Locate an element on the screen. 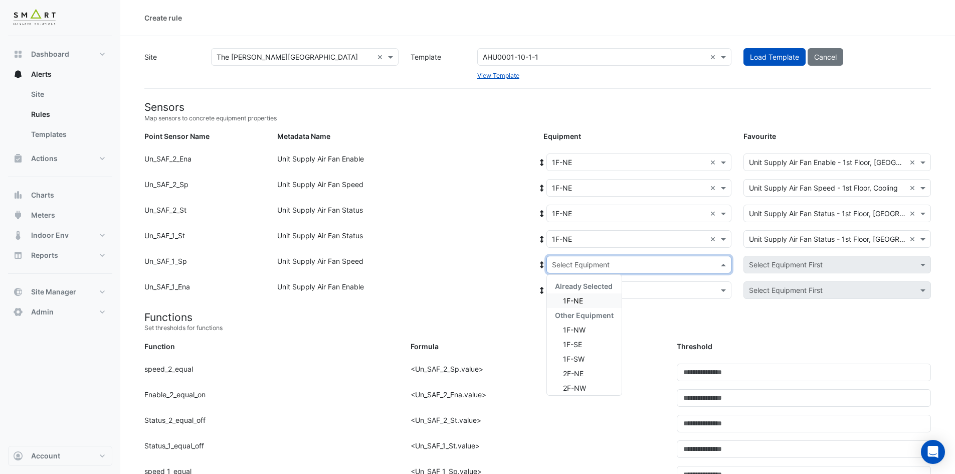  button: Load Template is located at coordinates (774, 57).